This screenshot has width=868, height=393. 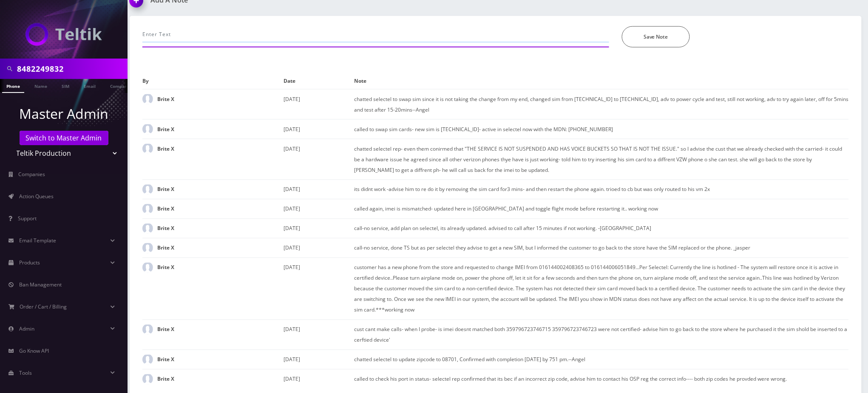 What do you see at coordinates (29, 262) in the screenshot?
I see `span: Products` at bounding box center [29, 262].